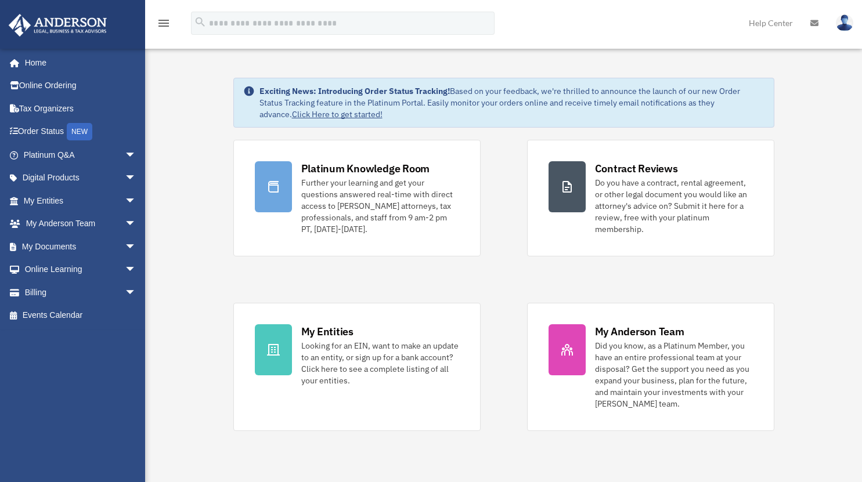 Image resolution: width=862 pixels, height=482 pixels. I want to click on a: Online Learningarrow_drop_down, so click(81, 270).